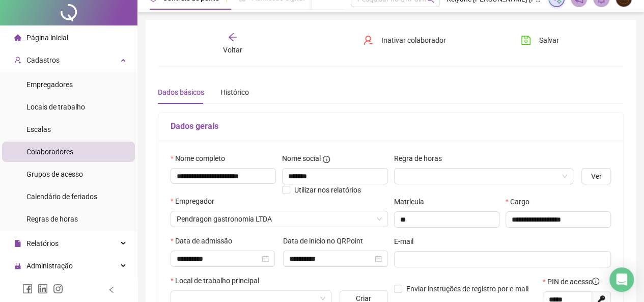 This screenshot has height=302, width=644. Describe the element at coordinates (414, 40) in the screenshot. I see `span: Inativar colaborador` at that location.